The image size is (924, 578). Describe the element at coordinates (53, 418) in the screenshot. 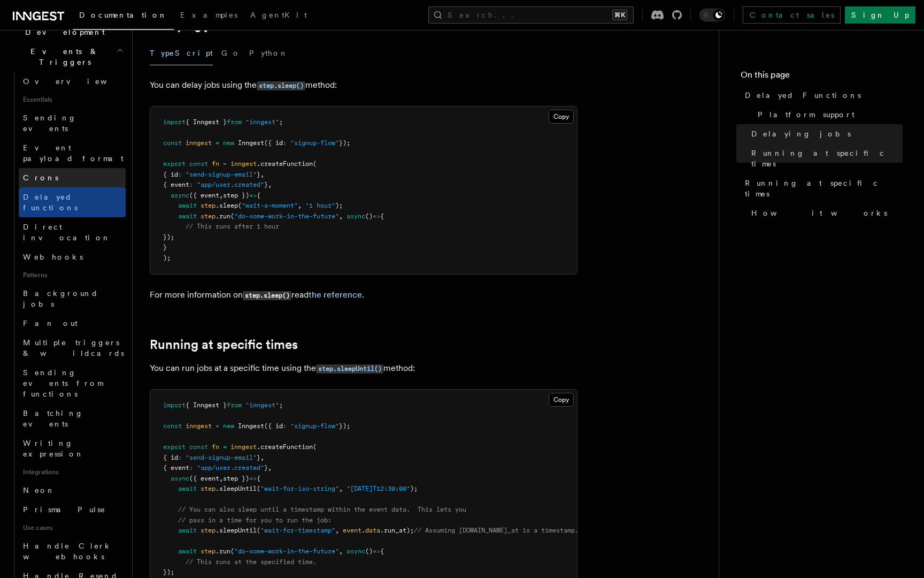

I see `span: Batching events` at that location.